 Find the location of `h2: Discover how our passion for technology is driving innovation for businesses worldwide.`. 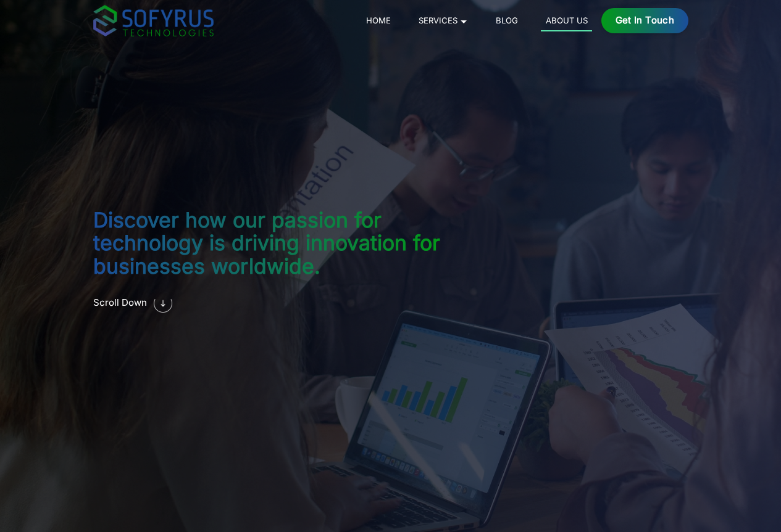

h2: Discover how our passion for technology is driving innovation for businesses worldwide. is located at coordinates (267, 243).